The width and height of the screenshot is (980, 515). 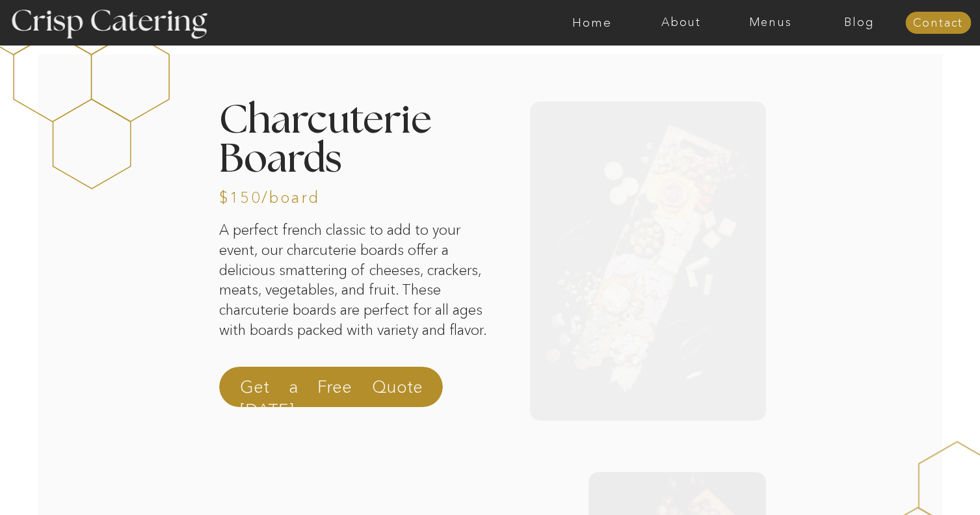 I want to click on nav: Blog, so click(x=859, y=23).